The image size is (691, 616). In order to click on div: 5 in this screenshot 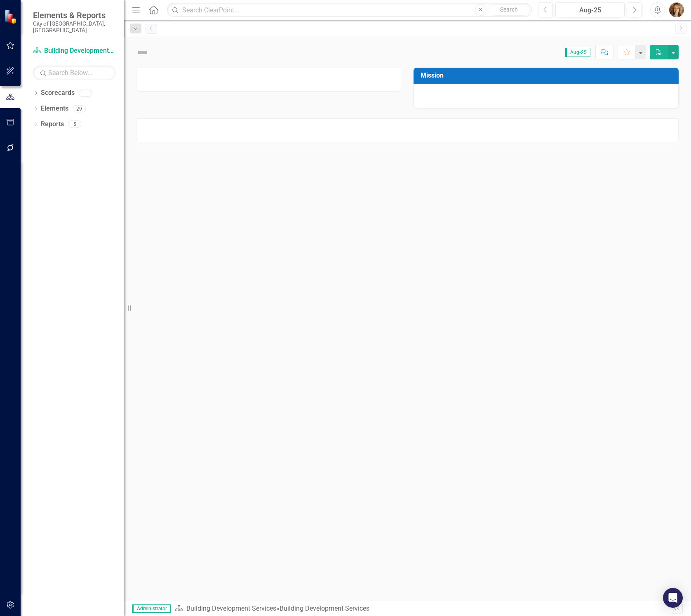, I will do `click(75, 125)`.